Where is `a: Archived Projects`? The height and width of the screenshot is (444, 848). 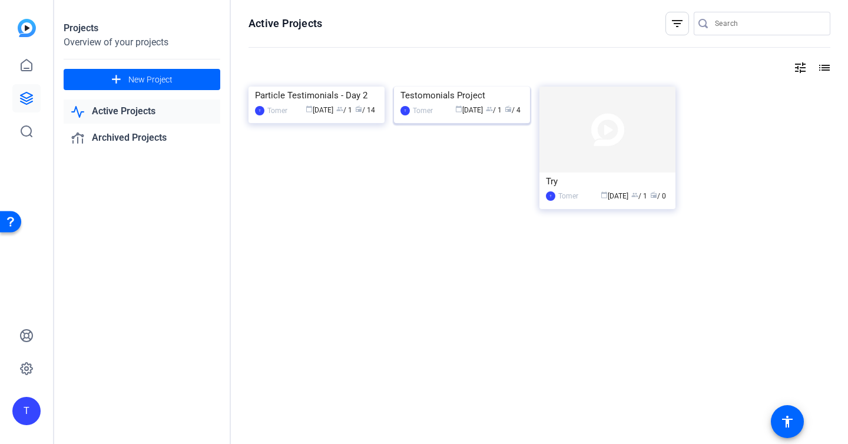 a: Archived Projects is located at coordinates (142, 138).